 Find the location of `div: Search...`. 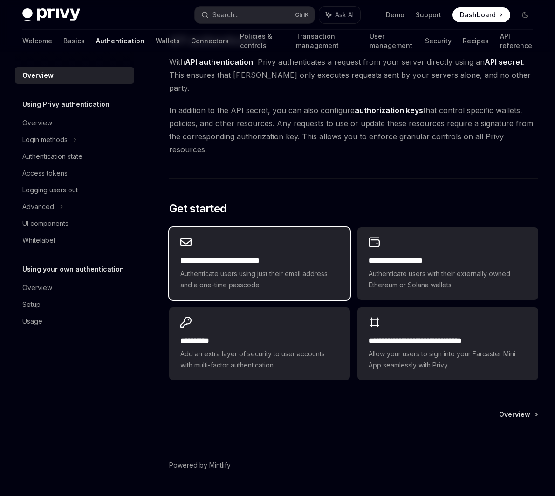

div: Search... is located at coordinates (225, 15).